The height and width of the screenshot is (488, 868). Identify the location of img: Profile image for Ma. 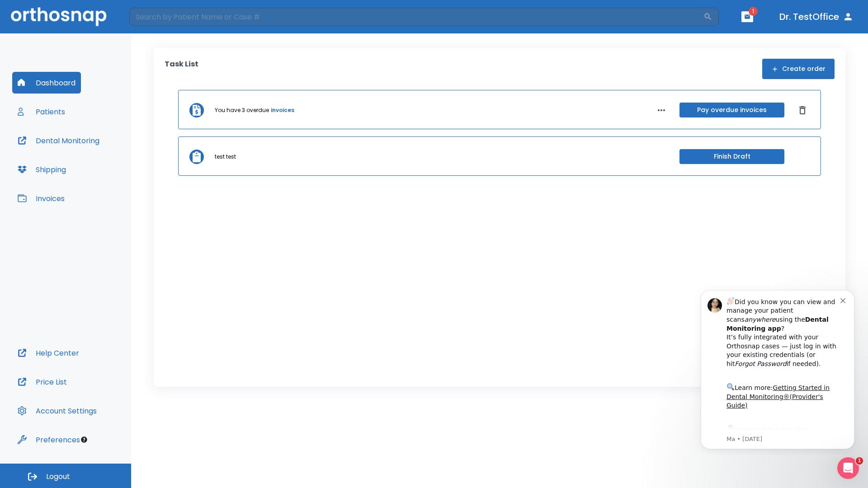
(28, 23).